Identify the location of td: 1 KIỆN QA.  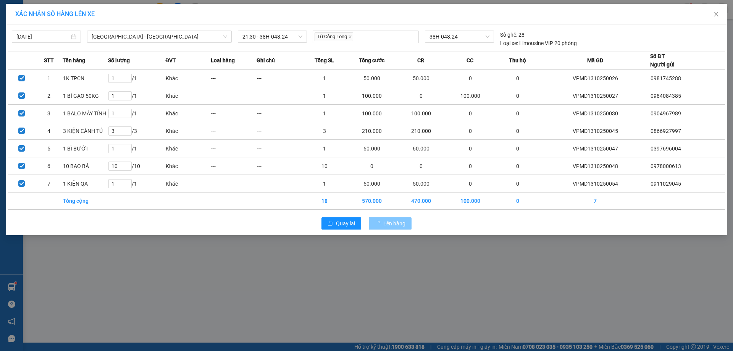
(85, 184).